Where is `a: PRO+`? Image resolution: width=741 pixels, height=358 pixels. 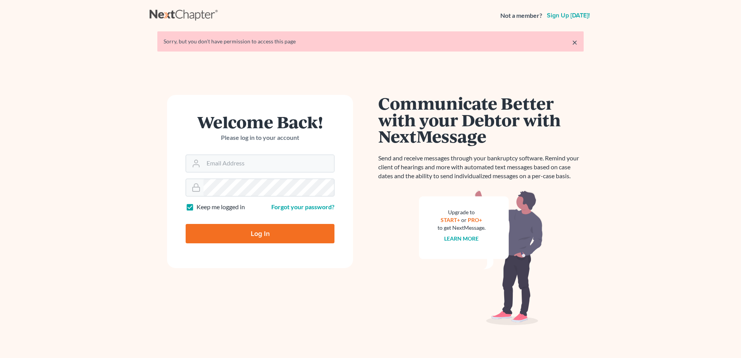
a: PRO+ is located at coordinates (475, 220).